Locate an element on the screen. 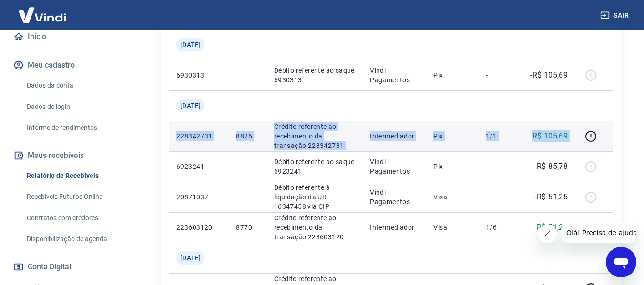 The image size is (644, 285). button: Meus recebíveis is located at coordinates (71, 156).